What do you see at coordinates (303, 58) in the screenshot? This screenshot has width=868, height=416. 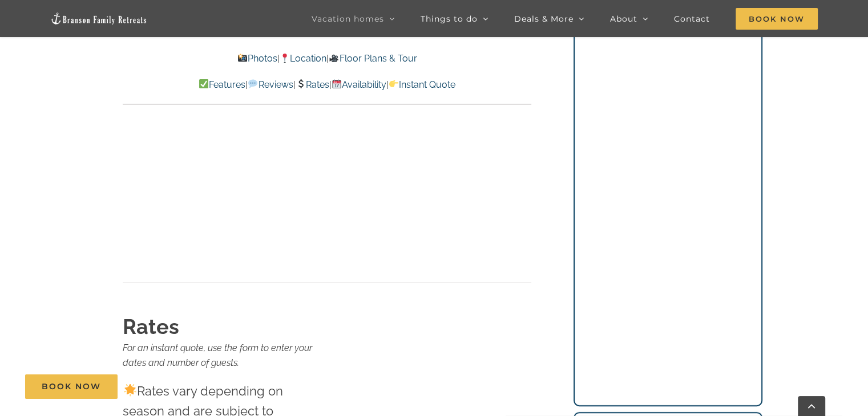 I see `a: Location` at bounding box center [303, 58].